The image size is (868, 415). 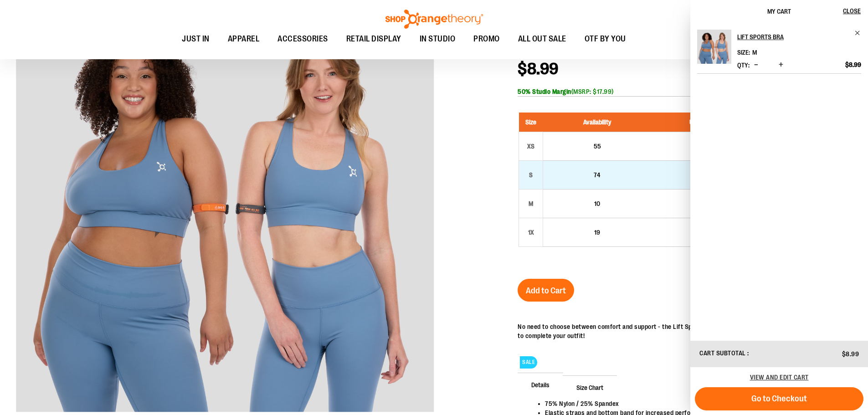 I want to click on b: 50% Studio Margin, so click(x=545, y=92).